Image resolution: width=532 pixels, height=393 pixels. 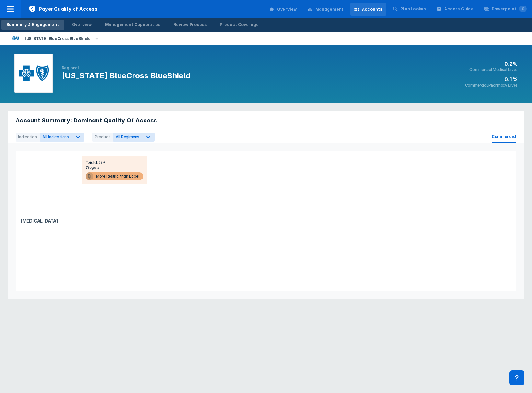 I want to click on a: Management, so click(x=326, y=9).